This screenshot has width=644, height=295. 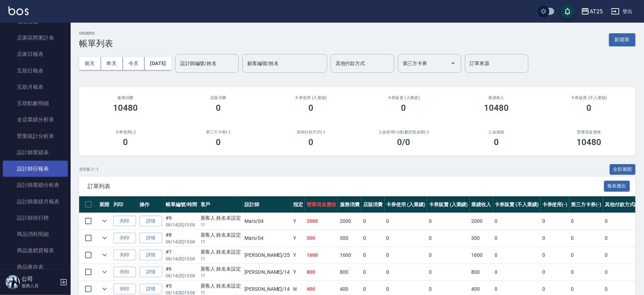 I want to click on th: 第三方卡券(-), so click(x=587, y=204).